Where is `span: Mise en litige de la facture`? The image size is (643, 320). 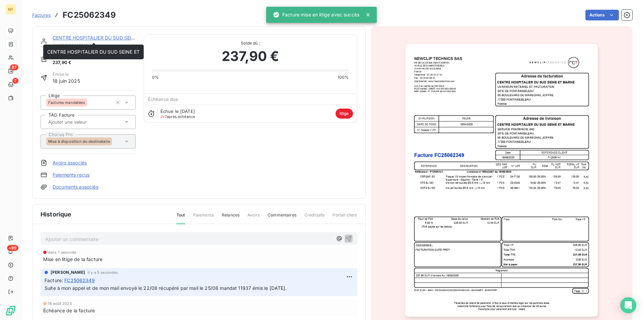 span: Mise en litige de la facture is located at coordinates (73, 259).